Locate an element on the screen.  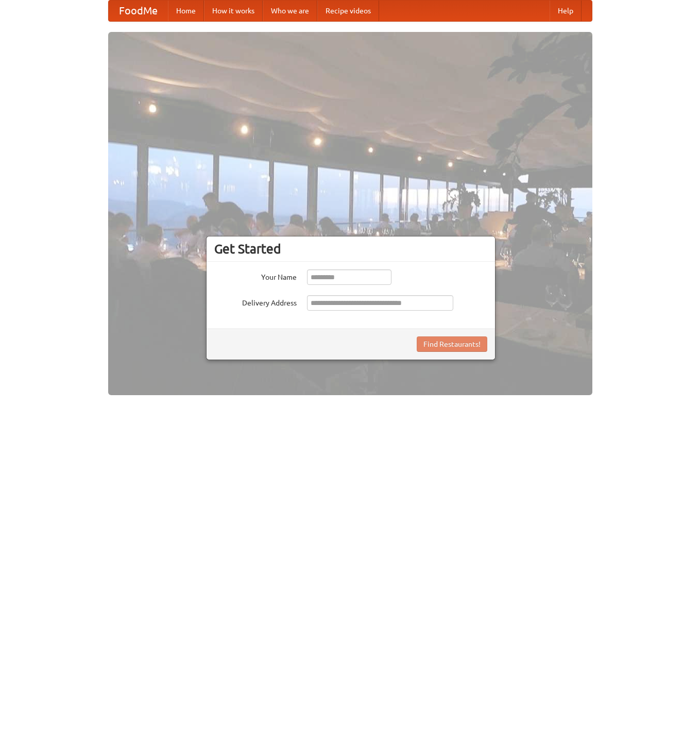
h3: Get Started is located at coordinates (350, 249).